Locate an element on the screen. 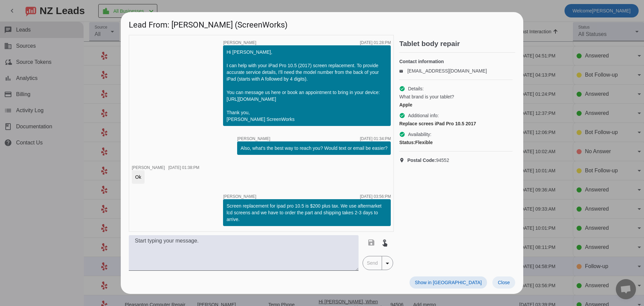 The height and width of the screenshot is (306, 644). mat-icon: touch_app is located at coordinates (385, 242).